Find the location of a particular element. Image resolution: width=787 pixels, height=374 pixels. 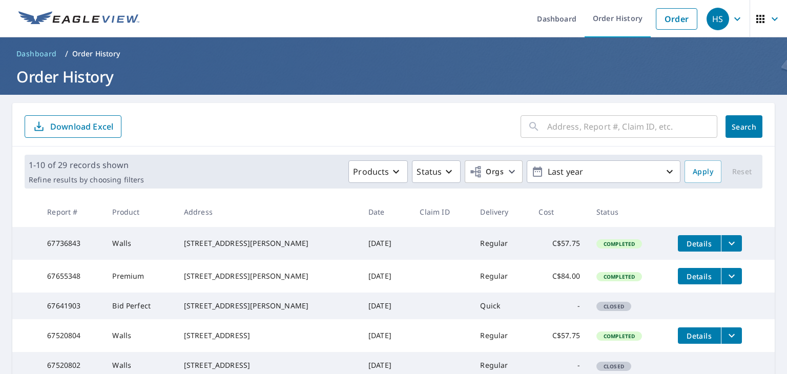

th: Delivery is located at coordinates (501, 212).